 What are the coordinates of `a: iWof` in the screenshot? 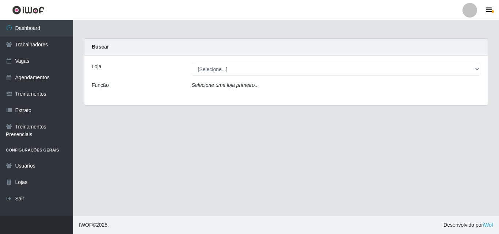 It's located at (488, 225).